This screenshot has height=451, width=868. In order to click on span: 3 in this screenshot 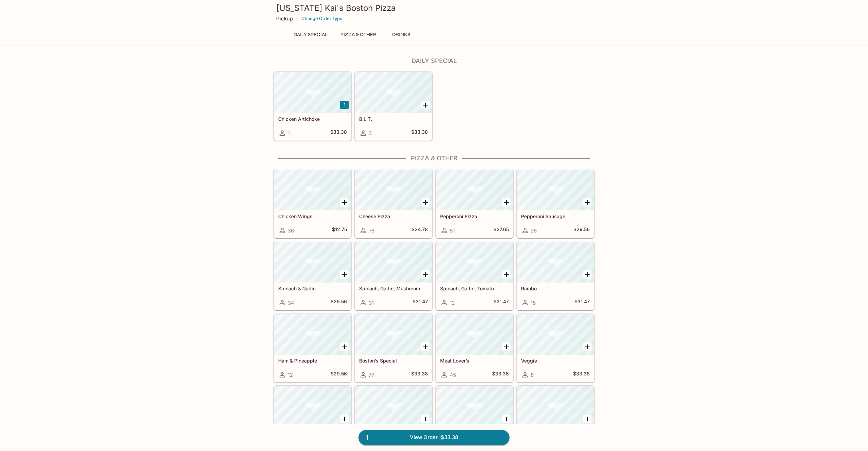, I will do `click(370, 133)`.